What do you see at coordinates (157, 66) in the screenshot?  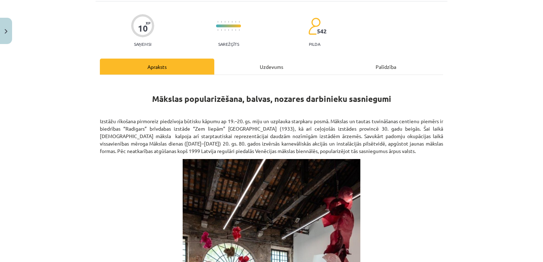 I see `div: Apraksts` at bounding box center [157, 66].